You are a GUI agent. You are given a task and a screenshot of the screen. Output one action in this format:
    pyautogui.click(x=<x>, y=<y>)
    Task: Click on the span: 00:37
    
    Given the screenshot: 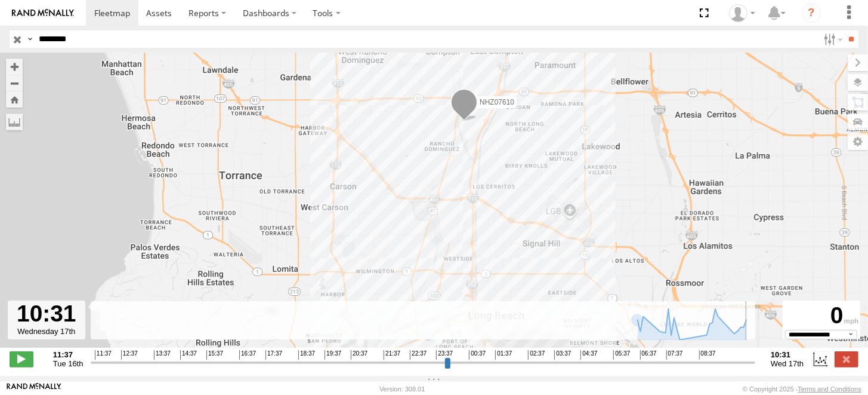 What is the action you would take?
    pyautogui.click(x=478, y=355)
    